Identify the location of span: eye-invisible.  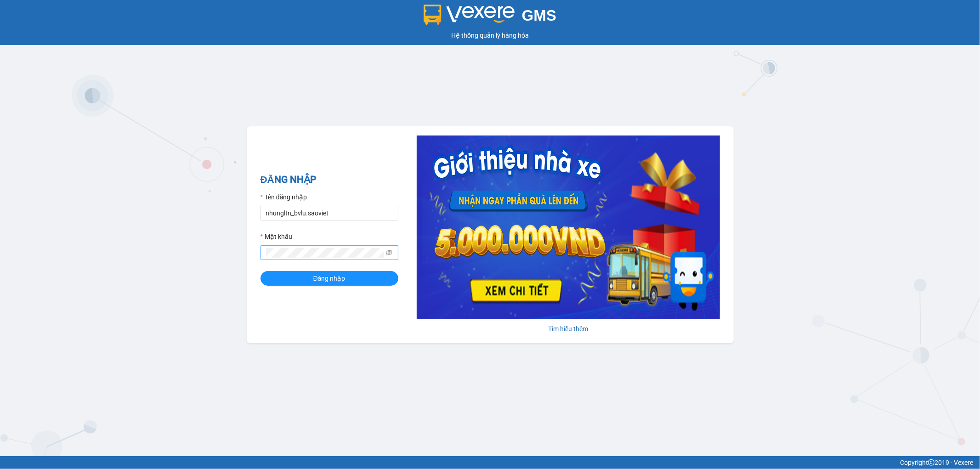
(389, 252).